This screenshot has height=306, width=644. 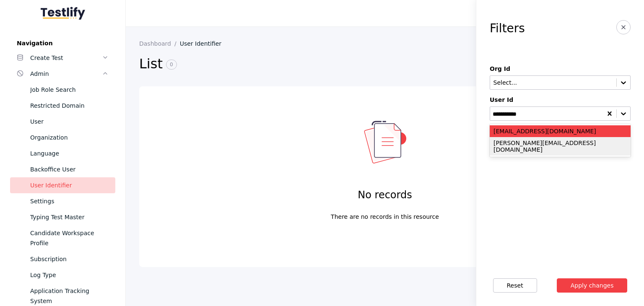 What do you see at coordinates (63, 275) in the screenshot?
I see `a: Log Type` at bounding box center [63, 275].